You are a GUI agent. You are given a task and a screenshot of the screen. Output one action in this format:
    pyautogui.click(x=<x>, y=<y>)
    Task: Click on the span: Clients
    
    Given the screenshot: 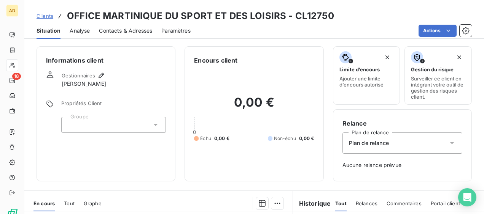 What is the action you would take?
    pyautogui.click(x=45, y=16)
    